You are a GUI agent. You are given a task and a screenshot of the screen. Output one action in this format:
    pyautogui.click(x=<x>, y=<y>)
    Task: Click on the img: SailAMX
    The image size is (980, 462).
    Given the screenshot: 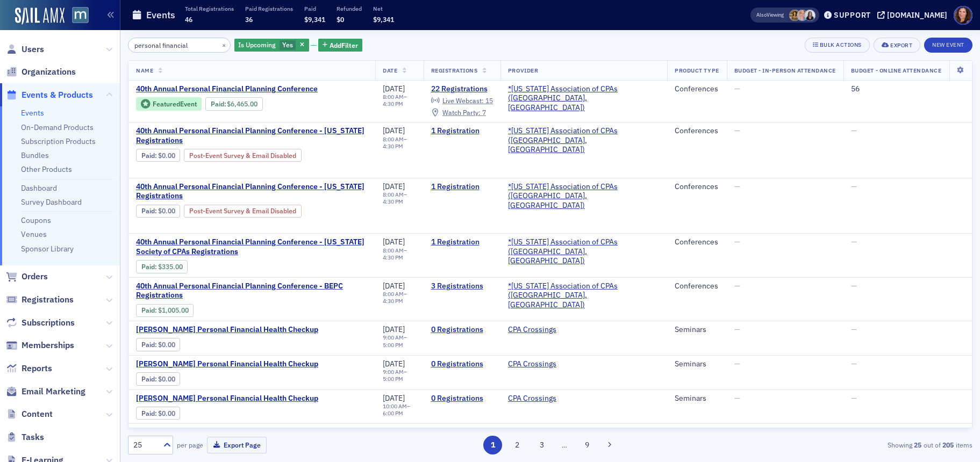 What is the action you would take?
    pyautogui.click(x=80, y=15)
    